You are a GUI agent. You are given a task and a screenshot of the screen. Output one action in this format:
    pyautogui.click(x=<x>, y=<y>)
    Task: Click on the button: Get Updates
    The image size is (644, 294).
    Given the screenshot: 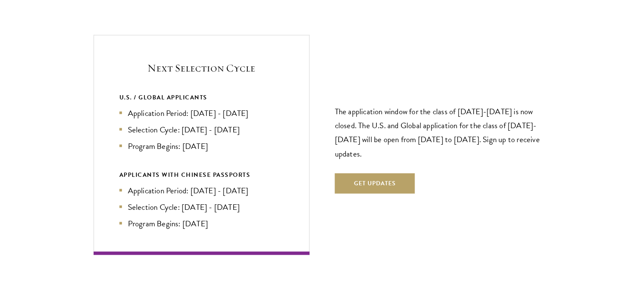 What is the action you would take?
    pyautogui.click(x=375, y=184)
    